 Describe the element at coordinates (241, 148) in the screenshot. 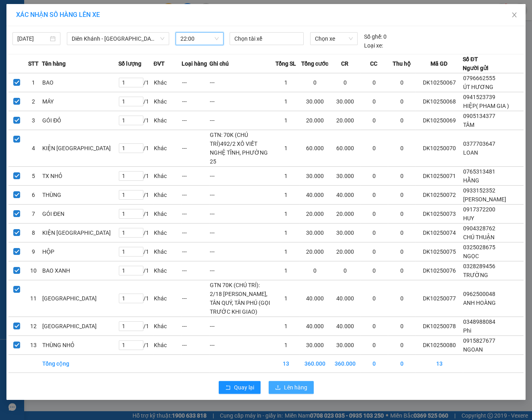

I see `td: GTN: 70K (CHÚ TRÍ)492/2 XÔ VIẾT NGHỆ TĨNH, PHƯỜNG 25` at that location.